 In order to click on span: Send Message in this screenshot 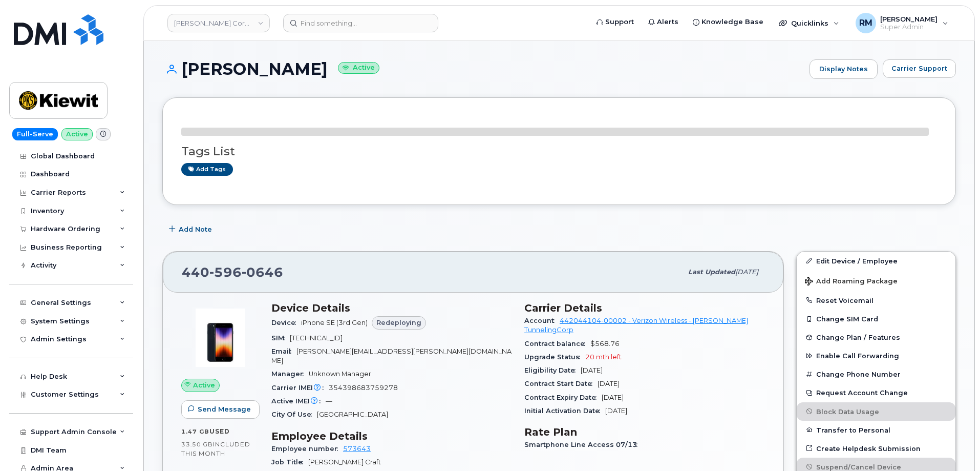, I will do `click(224, 408)`.